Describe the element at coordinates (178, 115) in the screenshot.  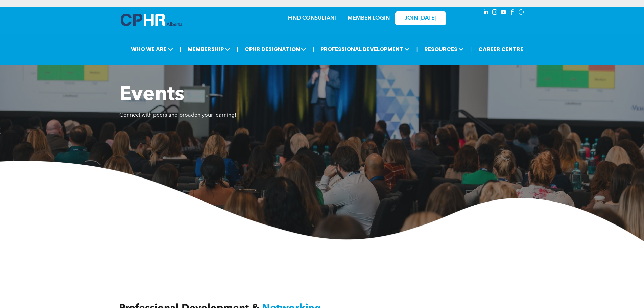
I see `span: Connect with peers and broaden your learning!` at that location.